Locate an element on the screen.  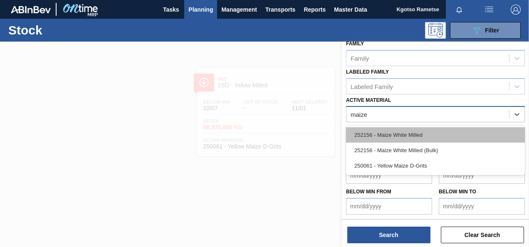
div: Labeled Family is located at coordinates (371, 86).